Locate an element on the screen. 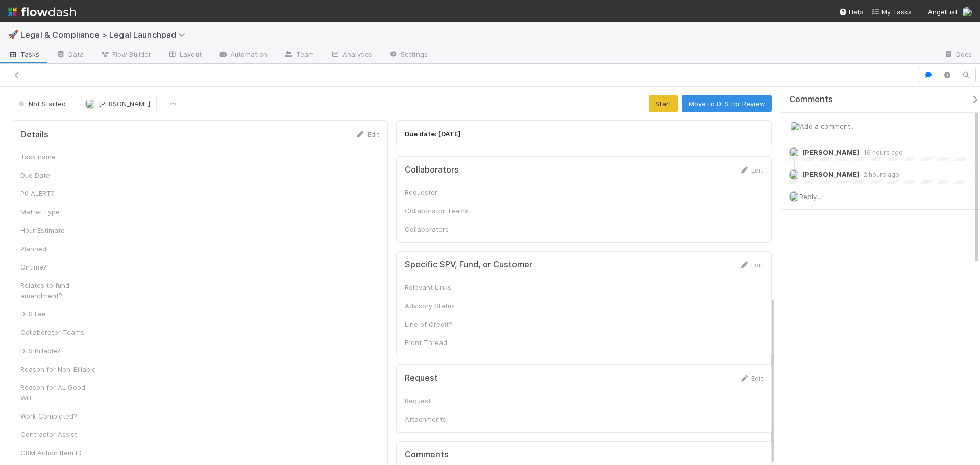  span: Add a comment... is located at coordinates (828, 126).